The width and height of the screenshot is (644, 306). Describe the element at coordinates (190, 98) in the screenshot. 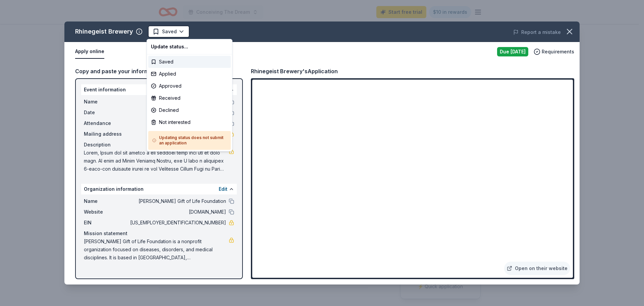

I see `div: Received` at that location.